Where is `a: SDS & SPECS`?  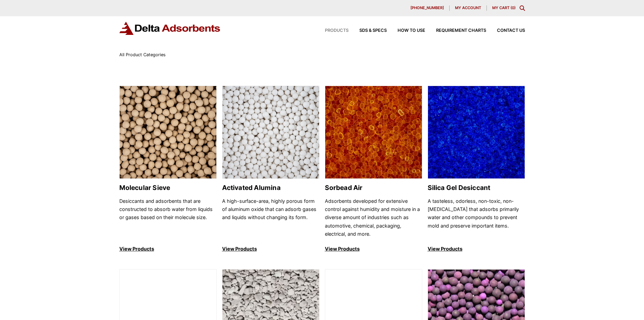
a: SDS & SPECS is located at coordinates (368, 30).